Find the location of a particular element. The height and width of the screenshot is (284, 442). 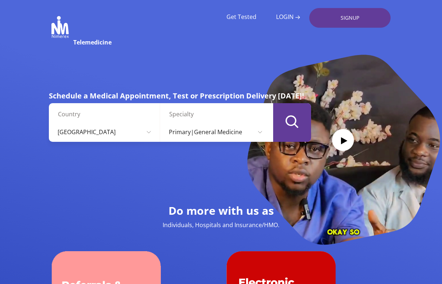

h2: Do more with us as is located at coordinates (221, 211).